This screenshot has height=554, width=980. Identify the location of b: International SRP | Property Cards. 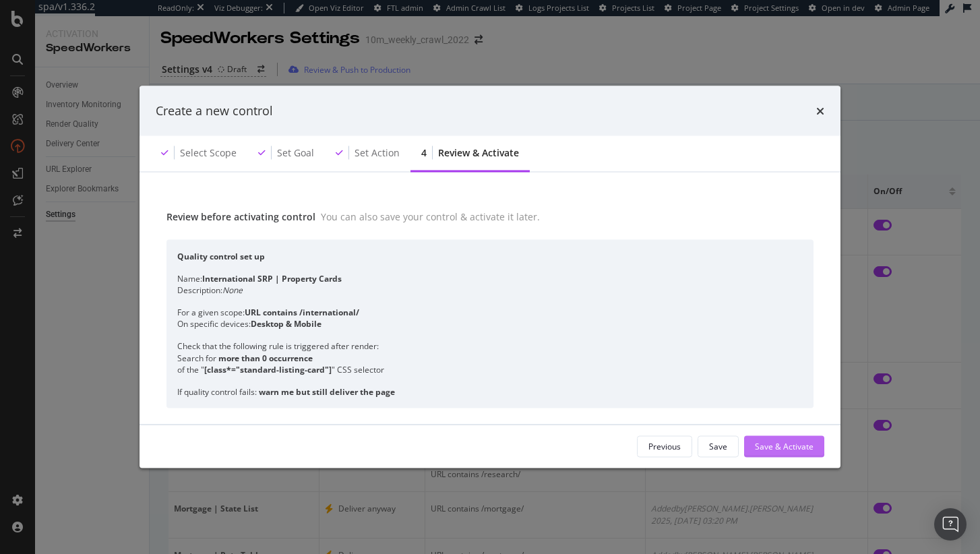
(271, 277).